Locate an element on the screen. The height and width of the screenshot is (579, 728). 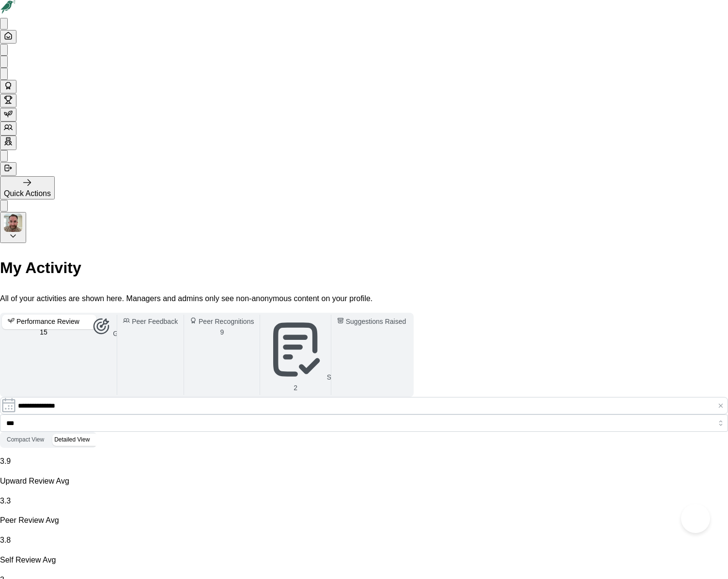
div: Suggestions Raised is located at coordinates (371, 322).